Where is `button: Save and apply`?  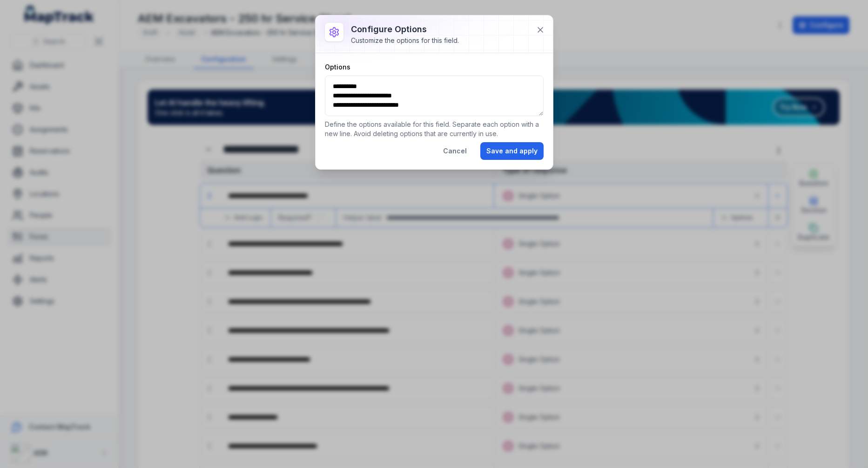
button: Save and apply is located at coordinates (512, 151).